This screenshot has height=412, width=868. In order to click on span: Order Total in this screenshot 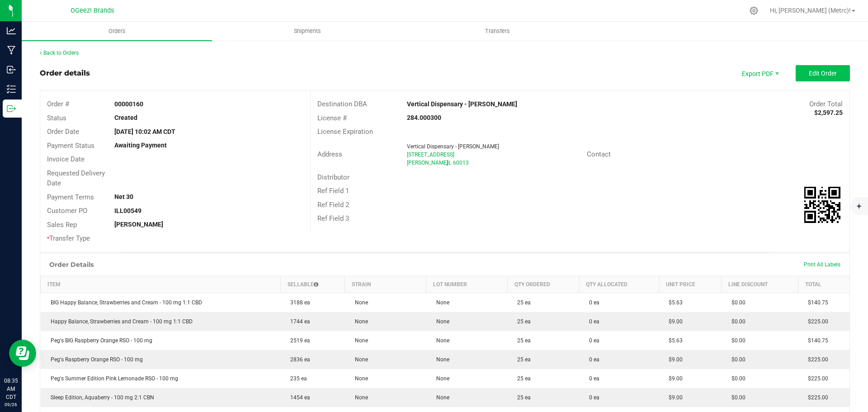, I will do `click(826, 104)`.